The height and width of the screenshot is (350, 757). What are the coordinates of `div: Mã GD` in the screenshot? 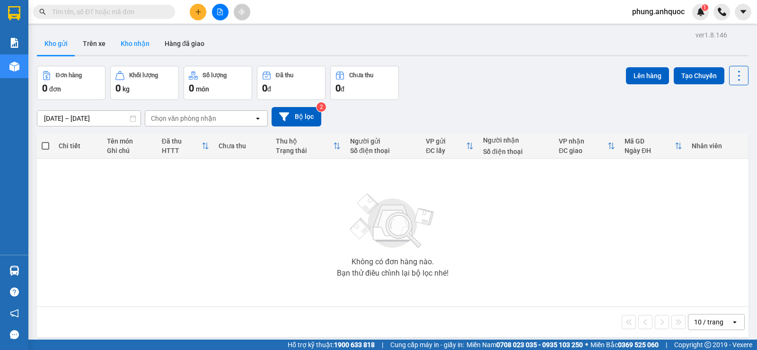 It's located at (649, 141).